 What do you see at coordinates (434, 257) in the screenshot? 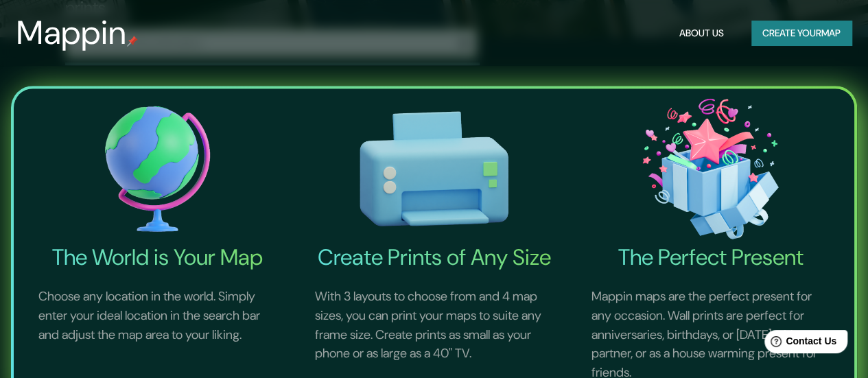
I see `h4: Create Prints of Any Size` at bounding box center [434, 257].